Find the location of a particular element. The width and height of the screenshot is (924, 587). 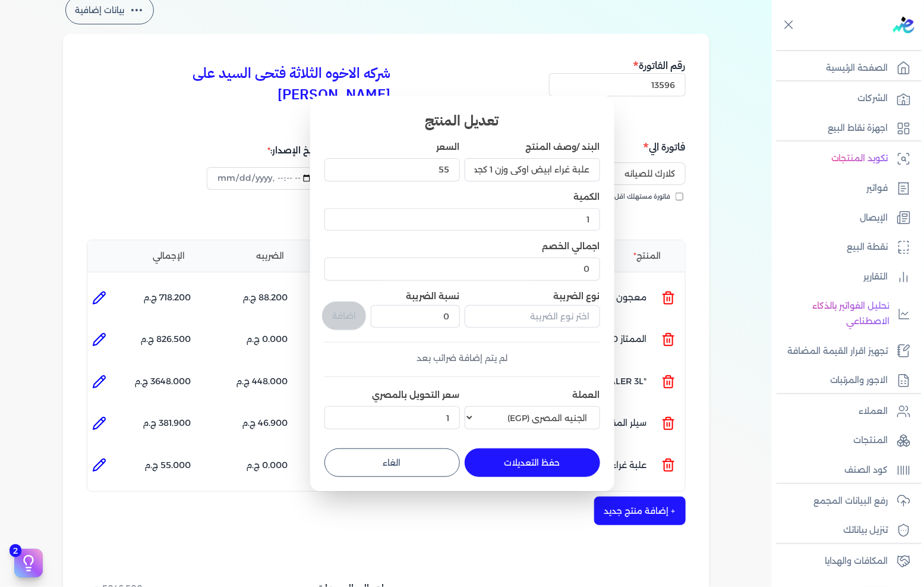

input: نسبة الضريبة is located at coordinates (415, 316).